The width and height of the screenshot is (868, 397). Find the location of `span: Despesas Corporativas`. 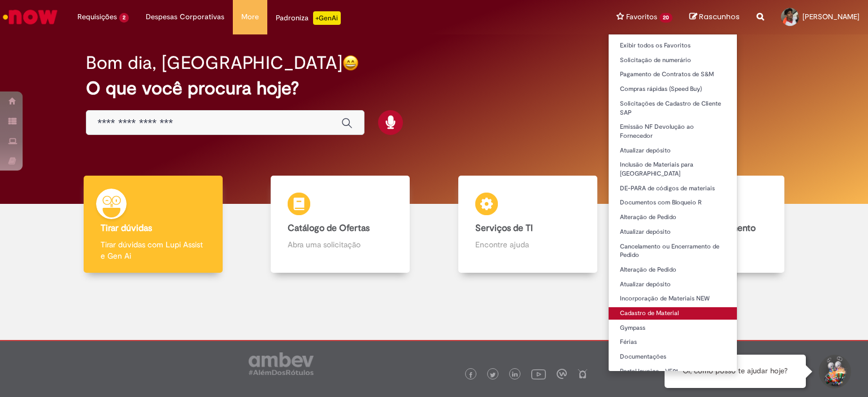

span: Despesas Corporativas is located at coordinates (185, 17).